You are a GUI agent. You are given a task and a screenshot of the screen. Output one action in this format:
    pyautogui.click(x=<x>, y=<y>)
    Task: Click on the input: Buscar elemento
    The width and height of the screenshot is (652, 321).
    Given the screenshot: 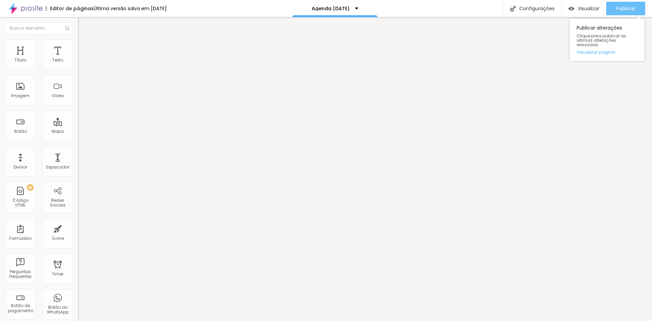 What is the action you would take?
    pyautogui.click(x=39, y=28)
    